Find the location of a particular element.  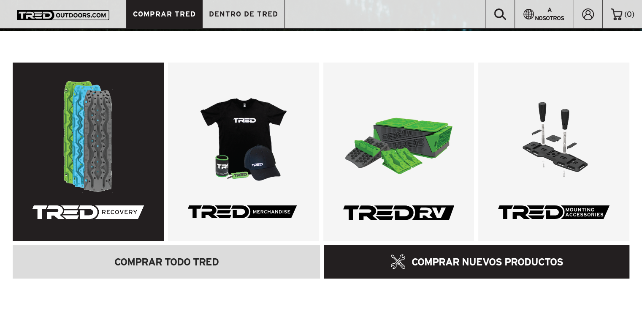

font: A NOSOTROS is located at coordinates (549, 14).